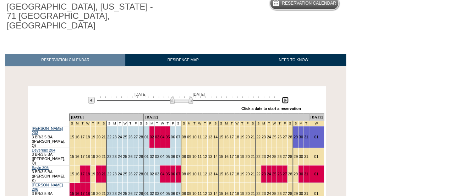 Image resolution: width=449 pixels, height=196 pixels. What do you see at coordinates (157, 156) in the screenshot?
I see `a: 03` at bounding box center [157, 156].